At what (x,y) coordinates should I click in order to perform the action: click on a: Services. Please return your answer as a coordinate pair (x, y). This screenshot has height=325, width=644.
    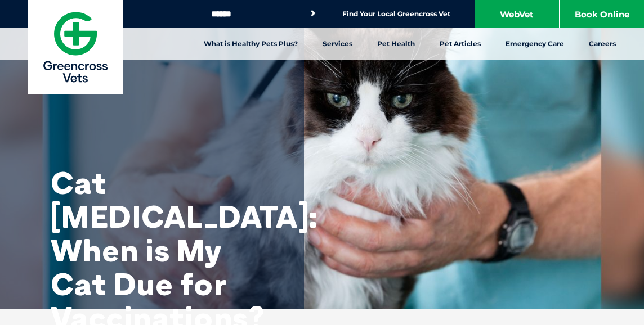
    Looking at the image, I should click on (337, 44).